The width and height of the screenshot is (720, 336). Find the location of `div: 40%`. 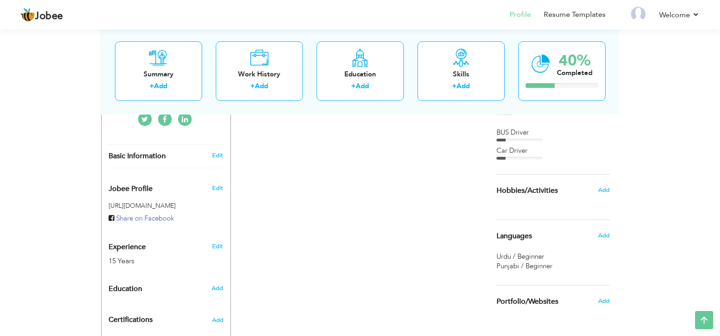

div: 40% is located at coordinates (575, 60).